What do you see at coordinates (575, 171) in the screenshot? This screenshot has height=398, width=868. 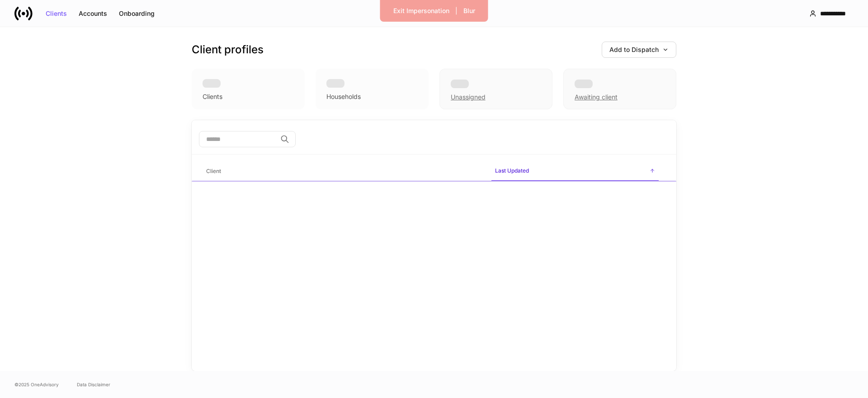 I see `span: Last Updated` at bounding box center [575, 171].